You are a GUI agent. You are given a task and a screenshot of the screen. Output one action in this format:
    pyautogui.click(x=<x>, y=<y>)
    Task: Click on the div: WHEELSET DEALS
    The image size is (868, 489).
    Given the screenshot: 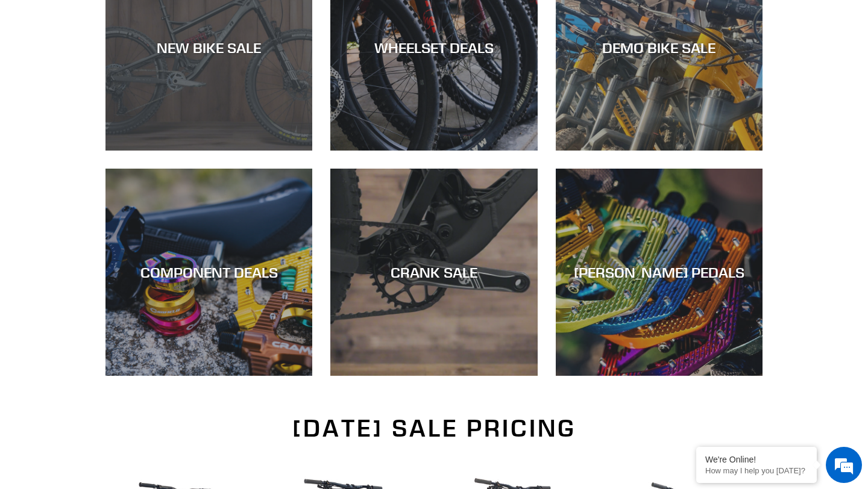 What is the action you would take?
    pyautogui.click(x=433, y=47)
    